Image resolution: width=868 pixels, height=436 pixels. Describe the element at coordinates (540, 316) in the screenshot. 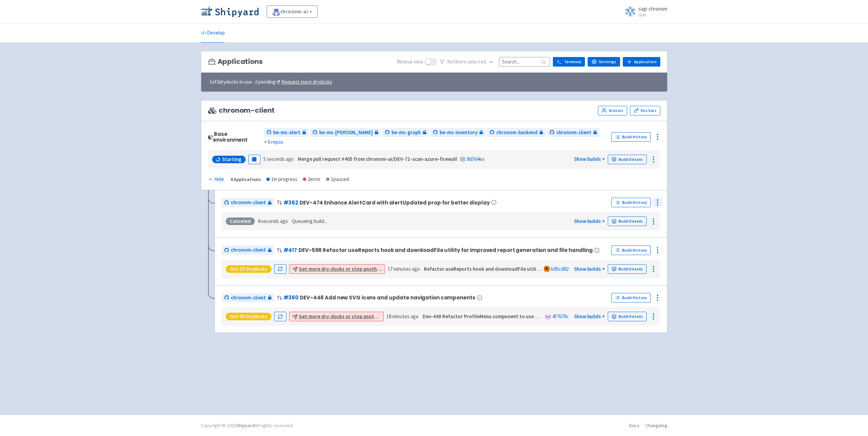

I see `strong: Dev-448 Refactor ProfileMenu component to use DropdownMenu for improved functionality and styling` at that location.